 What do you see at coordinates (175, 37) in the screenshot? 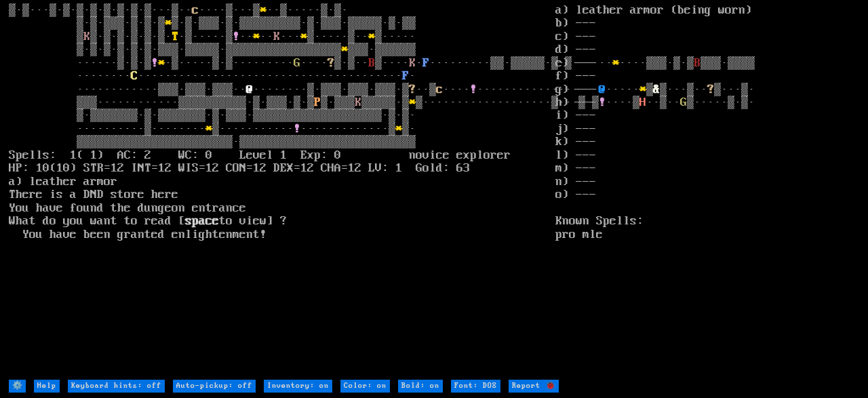
I see `font: T` at bounding box center [175, 37].